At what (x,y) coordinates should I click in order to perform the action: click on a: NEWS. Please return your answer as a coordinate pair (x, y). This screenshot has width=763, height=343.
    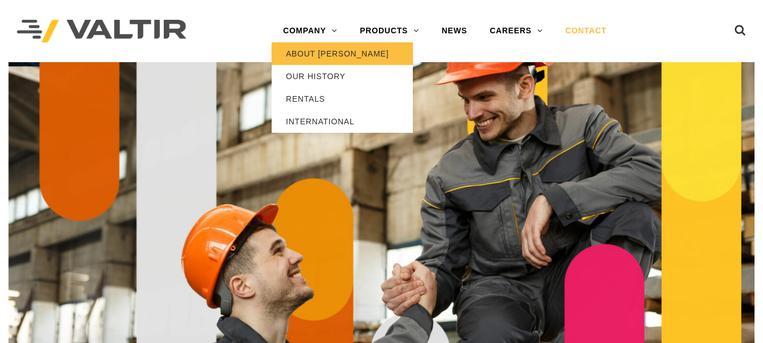
    Looking at the image, I should click on (454, 31).